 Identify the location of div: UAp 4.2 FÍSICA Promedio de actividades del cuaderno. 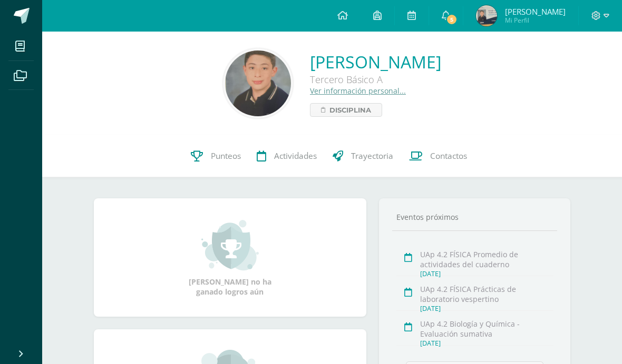
(487, 259).